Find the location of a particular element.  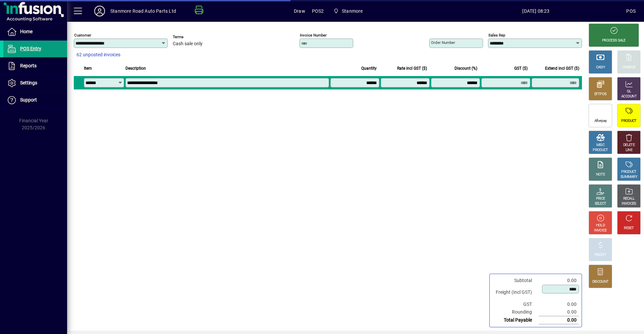

span: POS2 is located at coordinates (318, 11).